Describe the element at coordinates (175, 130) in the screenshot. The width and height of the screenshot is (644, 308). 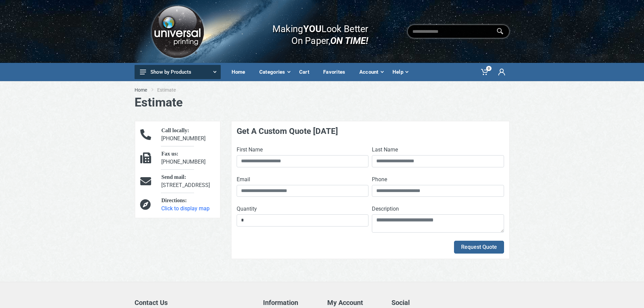
I see `span: Call locally:` at that location.